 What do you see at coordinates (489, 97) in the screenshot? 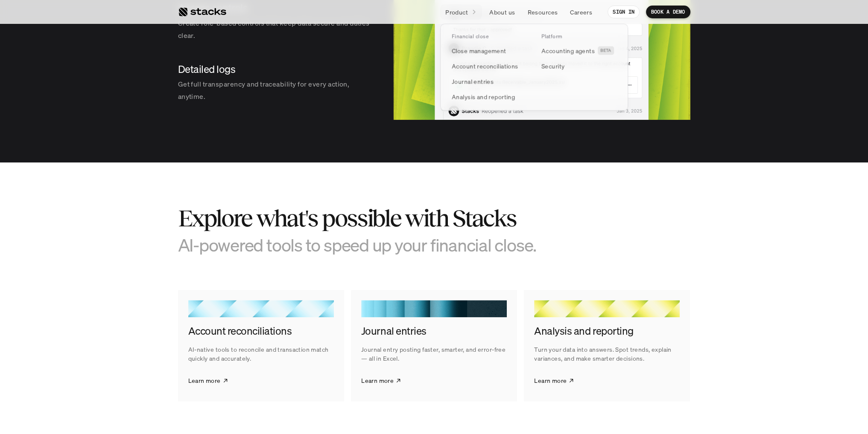
I see `a: Analysis and reporting` at bounding box center [489, 97].